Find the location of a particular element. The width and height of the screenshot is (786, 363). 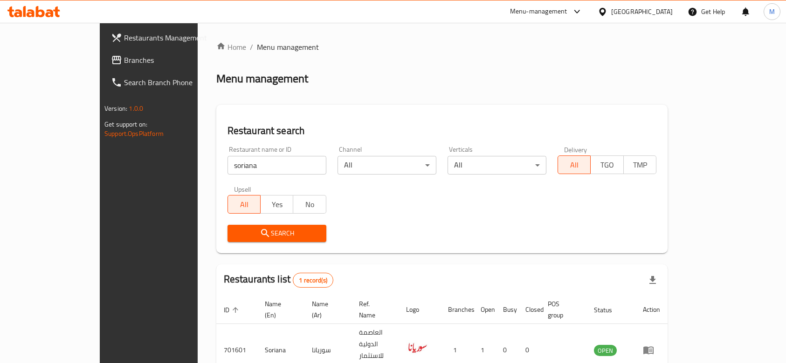

th: Closed is located at coordinates (529, 310).